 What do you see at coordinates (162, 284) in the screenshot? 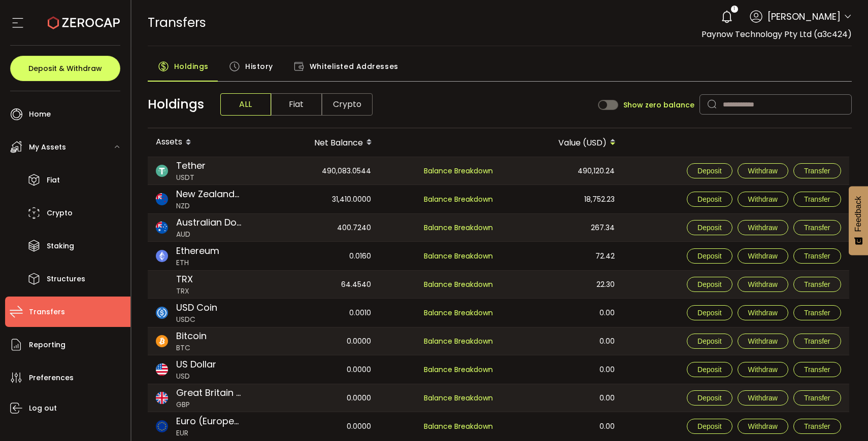
I see `img: trx_portfolio.svg` at bounding box center [162, 284].